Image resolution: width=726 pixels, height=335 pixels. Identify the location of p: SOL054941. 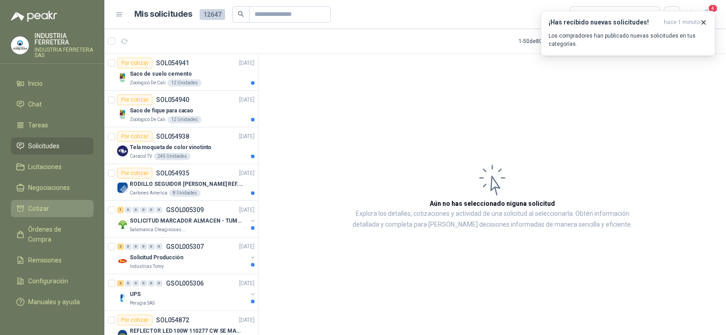
(172, 63).